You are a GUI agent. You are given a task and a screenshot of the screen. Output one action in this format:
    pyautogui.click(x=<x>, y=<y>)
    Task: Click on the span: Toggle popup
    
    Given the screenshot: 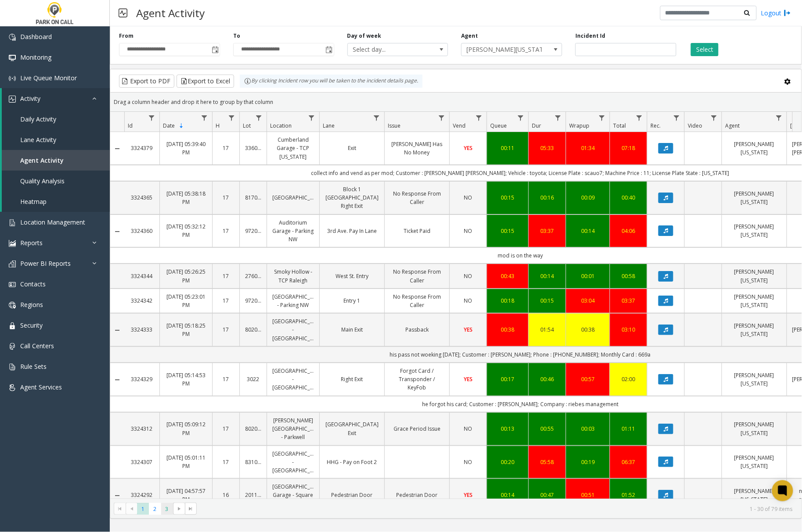 What is the action you would take?
    pyautogui.click(x=329, y=50)
    